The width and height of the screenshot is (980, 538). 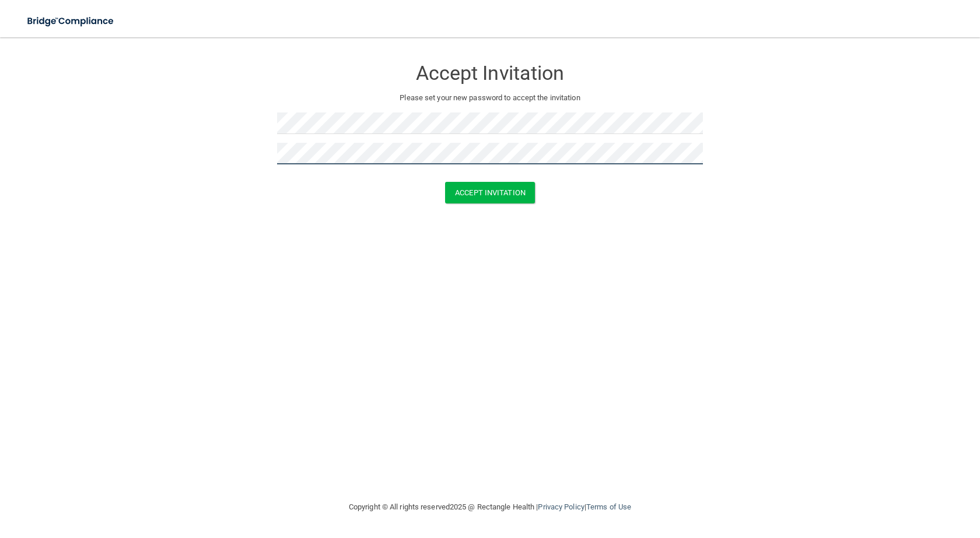 I want to click on button: Accept Invitation, so click(x=490, y=193).